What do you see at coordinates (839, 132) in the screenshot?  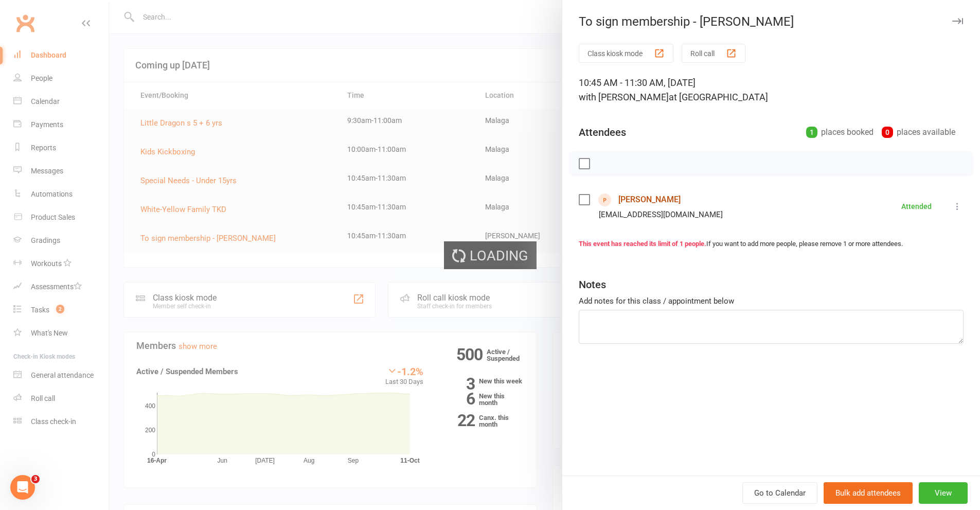 I see `div: places booked` at bounding box center [839, 132].